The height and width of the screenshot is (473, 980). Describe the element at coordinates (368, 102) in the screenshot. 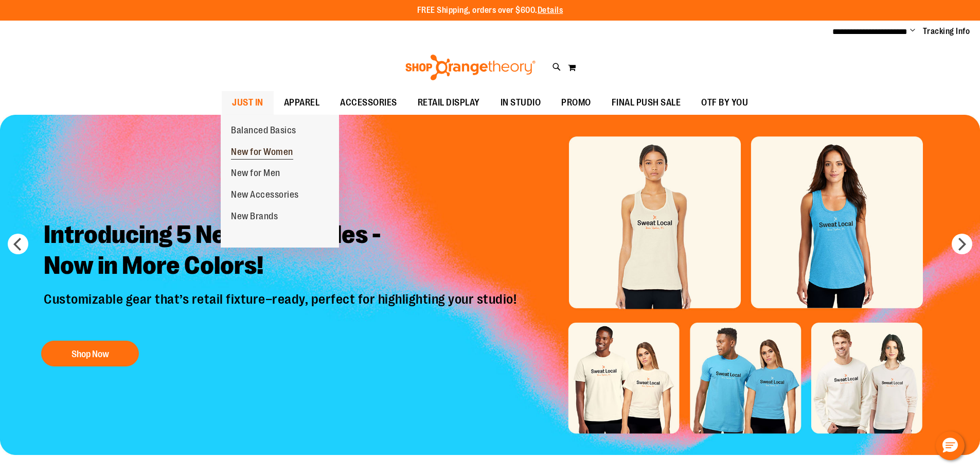

I see `span: ACCESSORIES` at that location.